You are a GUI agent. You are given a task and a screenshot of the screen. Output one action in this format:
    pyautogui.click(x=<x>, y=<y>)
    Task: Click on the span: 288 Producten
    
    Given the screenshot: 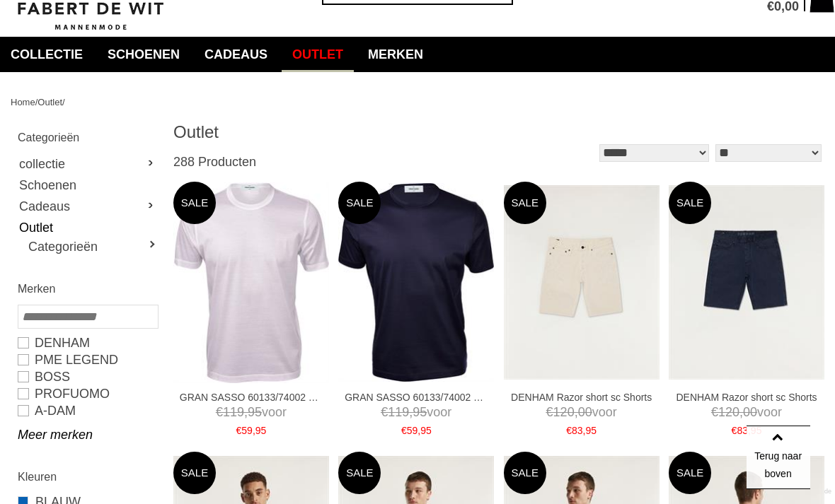 What is the action you would take?
    pyautogui.click(x=215, y=162)
    